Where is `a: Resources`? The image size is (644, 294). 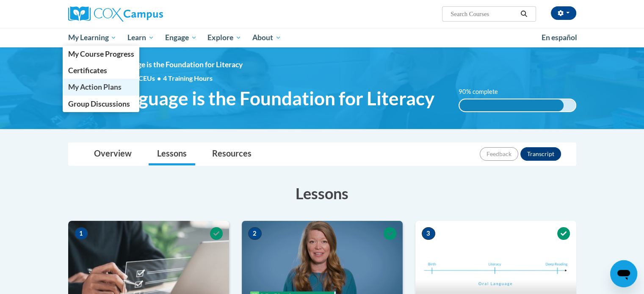
a: Resources is located at coordinates (232, 154).